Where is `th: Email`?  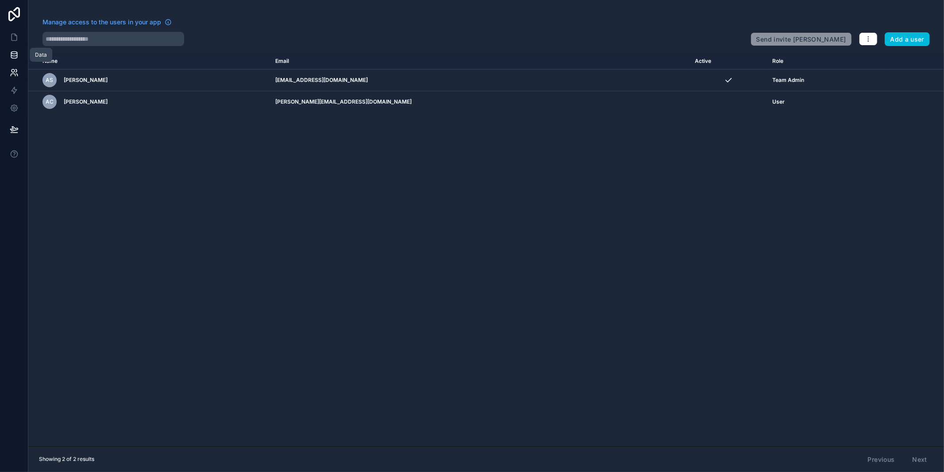
th: Email is located at coordinates (480, 61).